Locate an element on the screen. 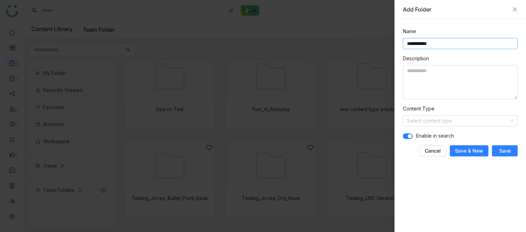 The image size is (526, 232). button: Save is located at coordinates (504, 151).